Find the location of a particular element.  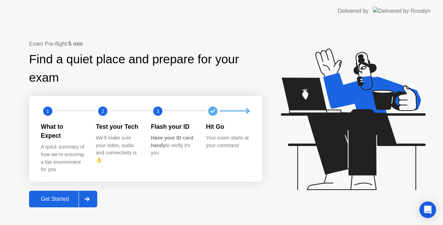

div: Get Started is located at coordinates (55, 199).